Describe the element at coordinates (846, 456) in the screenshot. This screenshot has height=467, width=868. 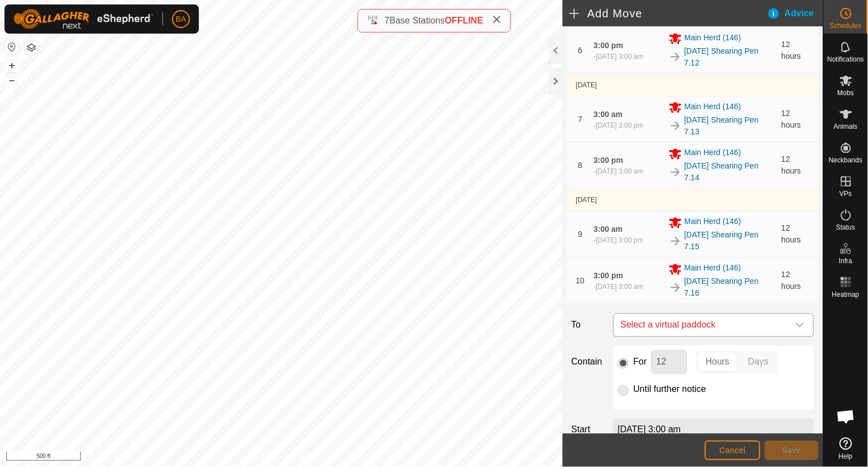
I see `span: Help` at that location.